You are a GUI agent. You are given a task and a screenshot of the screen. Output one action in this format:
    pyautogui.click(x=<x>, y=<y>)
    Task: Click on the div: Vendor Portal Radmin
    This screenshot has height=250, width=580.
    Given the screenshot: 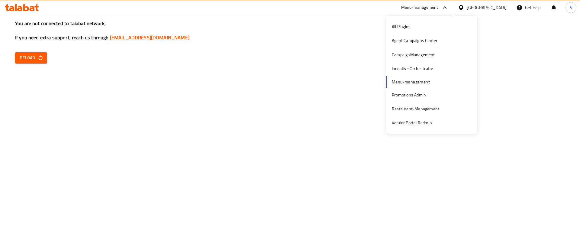 What is the action you would take?
    pyautogui.click(x=412, y=123)
    